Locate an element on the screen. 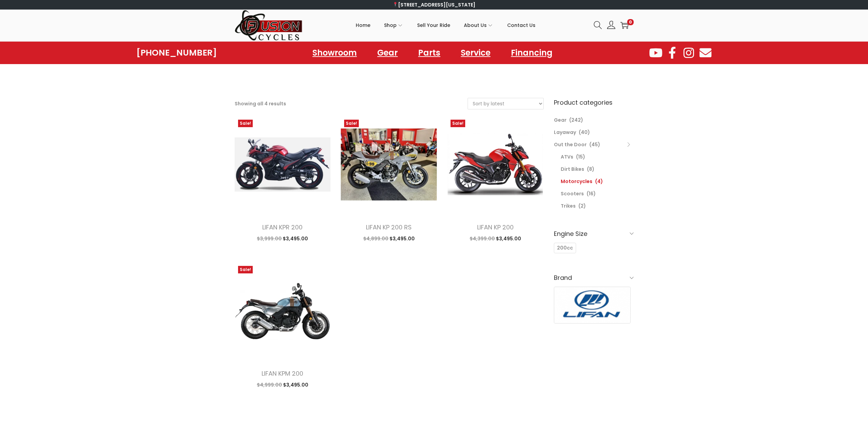 The width and height of the screenshot is (868, 436). a: Scooters is located at coordinates (572, 194).